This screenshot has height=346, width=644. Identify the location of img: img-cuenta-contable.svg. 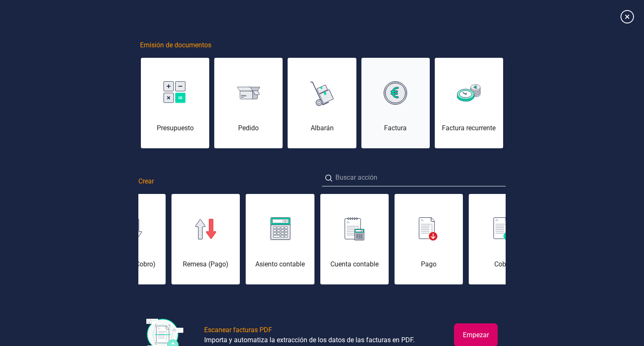
(354, 229).